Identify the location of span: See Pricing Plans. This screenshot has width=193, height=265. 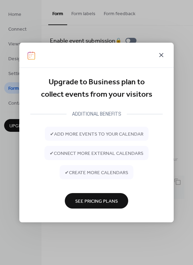
(96, 201).